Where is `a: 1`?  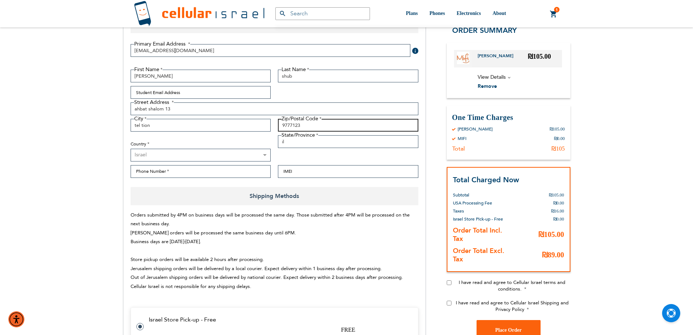
a: 1 is located at coordinates (554, 14).